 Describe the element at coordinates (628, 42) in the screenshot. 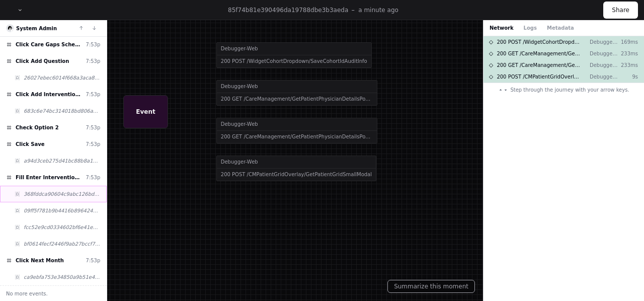

I see `p: 169ms` at that location.